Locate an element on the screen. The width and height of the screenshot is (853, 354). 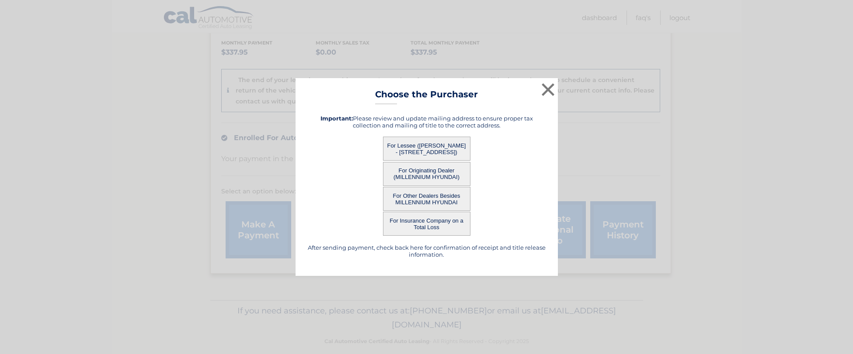
button: For Originating Dealer (MILLENNIUM HYUNDAI) is located at coordinates (427, 174).